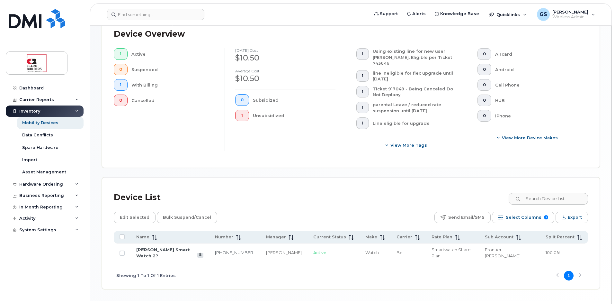 This screenshot has height=304, width=615. What do you see at coordinates (371, 237) in the screenshot?
I see `span: Make` at bounding box center [371, 237].